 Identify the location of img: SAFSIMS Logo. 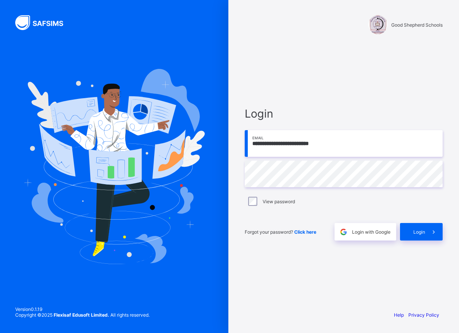
(44, 22).